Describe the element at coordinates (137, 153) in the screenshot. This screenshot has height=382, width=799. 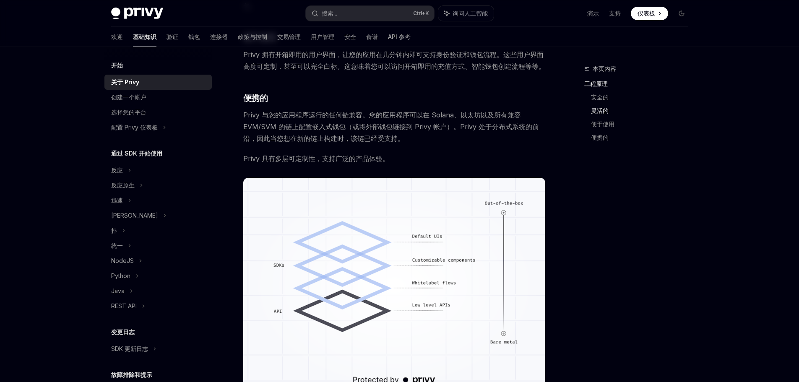
I see `font: 通过 SDK 开始使用` at that location.